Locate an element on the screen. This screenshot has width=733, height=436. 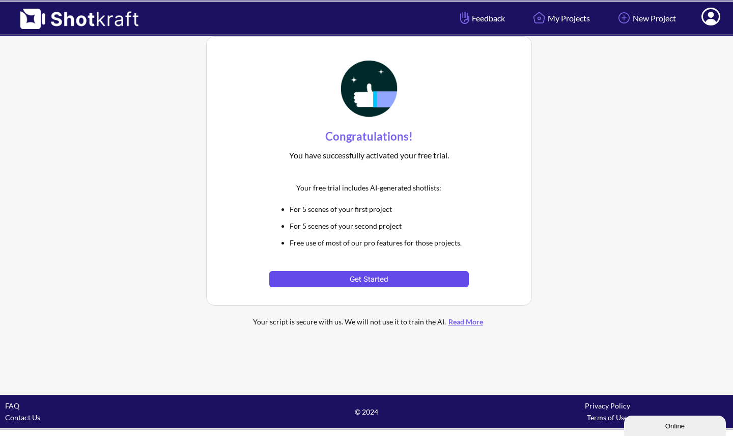
a: FAQ is located at coordinates (12, 405).